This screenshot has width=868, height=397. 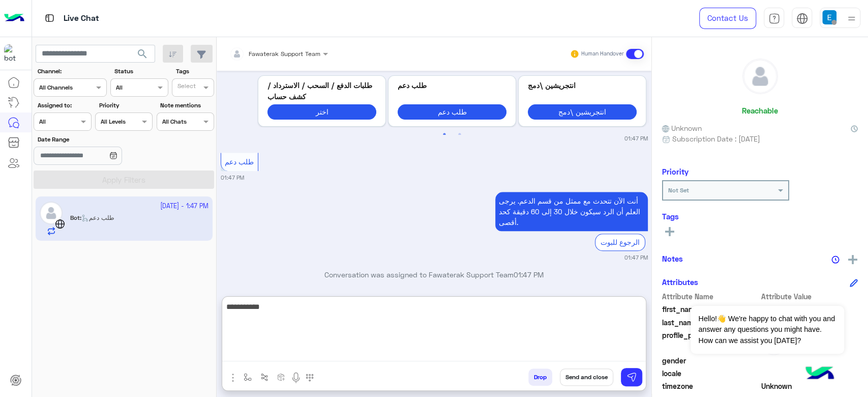 What do you see at coordinates (710, 360) in the screenshot?
I see `span: gender` at bounding box center [710, 360].